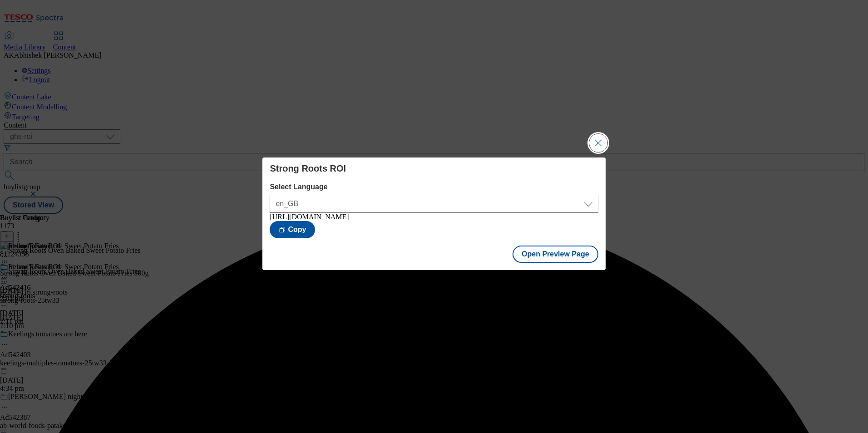 This screenshot has width=868, height=433. What do you see at coordinates (598, 143) in the screenshot?
I see `button: Close Modal` at bounding box center [598, 143].